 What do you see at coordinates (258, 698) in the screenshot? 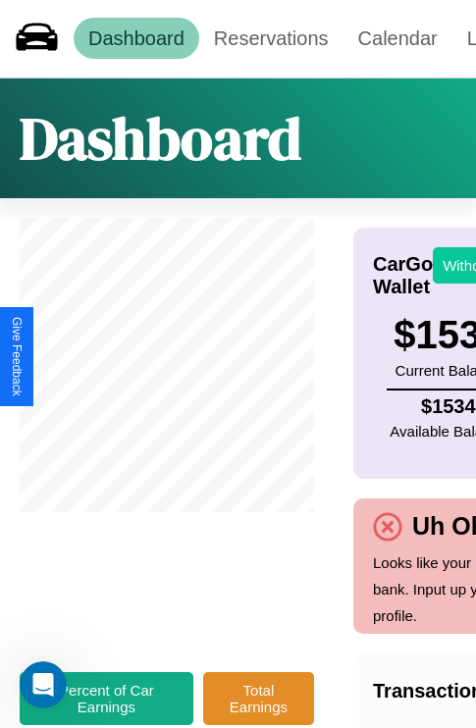
I see `button: Total Earnings` at bounding box center [258, 698].